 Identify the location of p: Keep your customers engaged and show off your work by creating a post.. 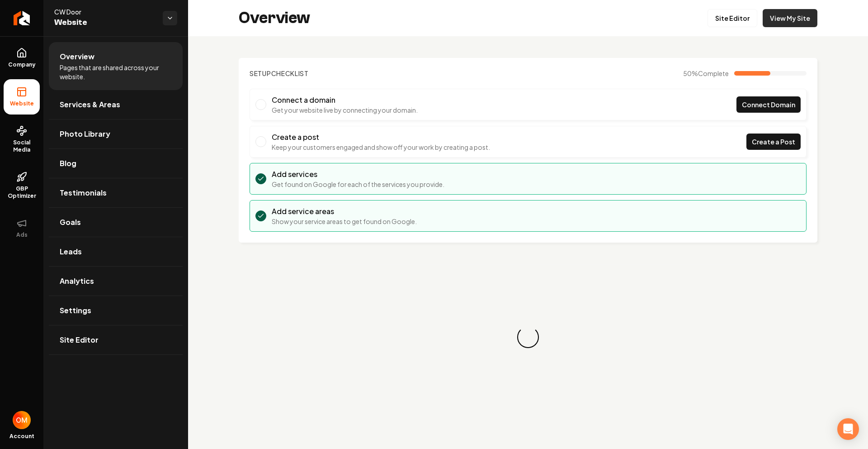
(381, 147).